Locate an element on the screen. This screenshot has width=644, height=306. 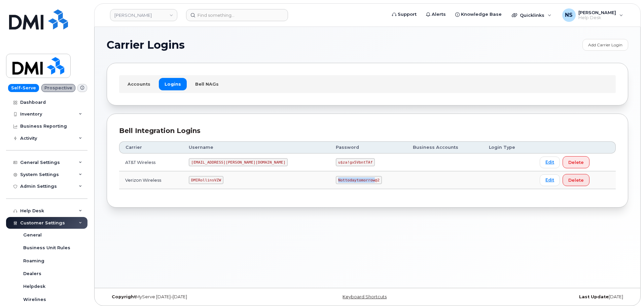
span: Carrier Logins is located at coordinates (146, 45).